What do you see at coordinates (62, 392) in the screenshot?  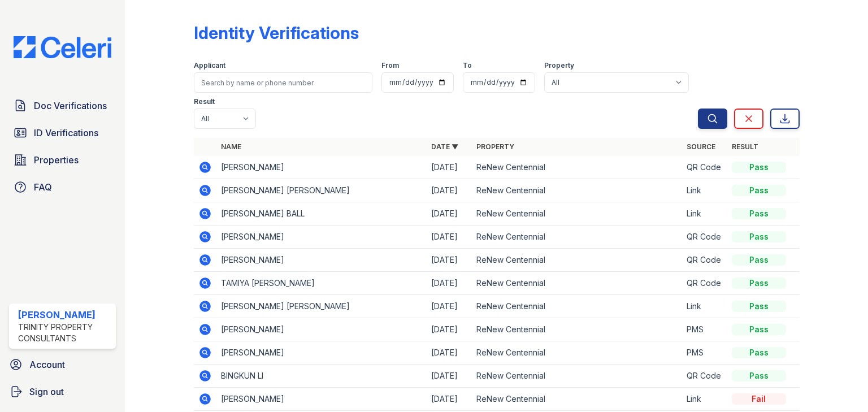 I see `button: Sign out` at bounding box center [62, 392].